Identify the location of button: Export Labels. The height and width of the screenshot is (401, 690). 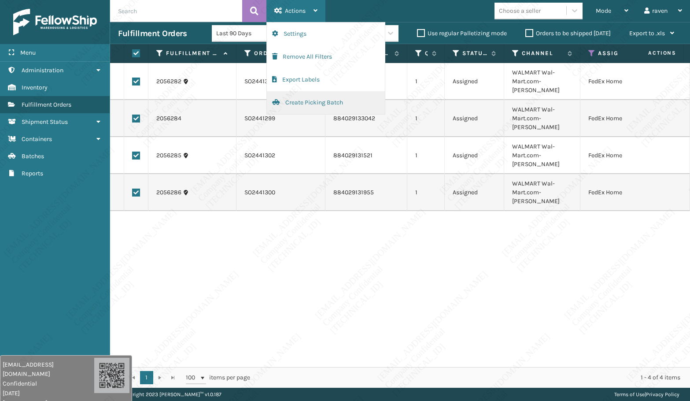
(326, 80).